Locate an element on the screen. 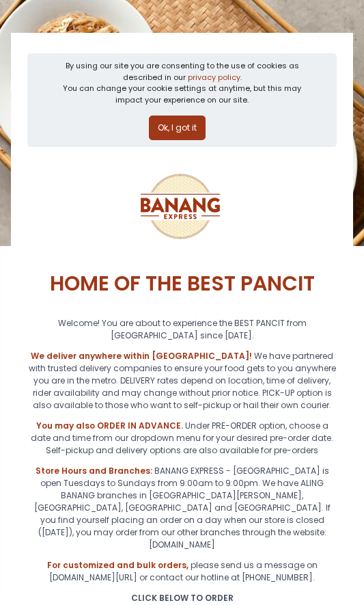  a: privacy policy. is located at coordinates (215, 78).